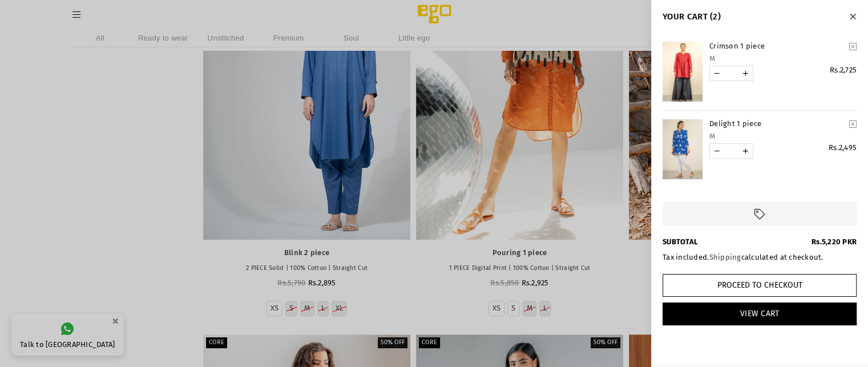 The width and height of the screenshot is (868, 367). What do you see at coordinates (759, 314) in the screenshot?
I see `a: View Cart` at bounding box center [759, 314].